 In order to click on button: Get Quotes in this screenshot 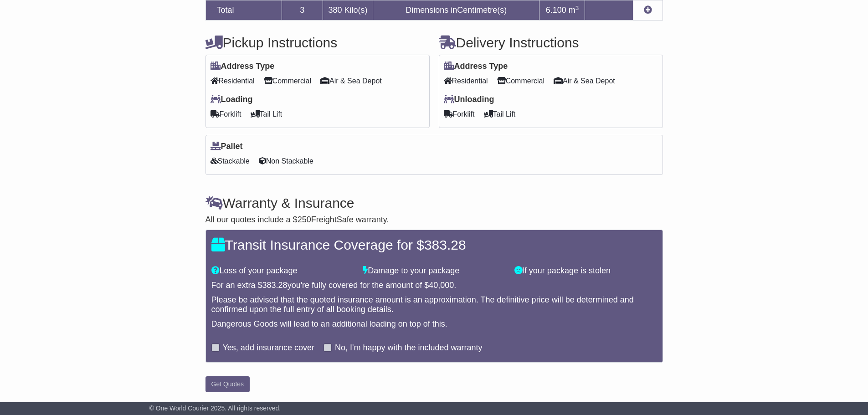, I will do `click(228, 384)`.